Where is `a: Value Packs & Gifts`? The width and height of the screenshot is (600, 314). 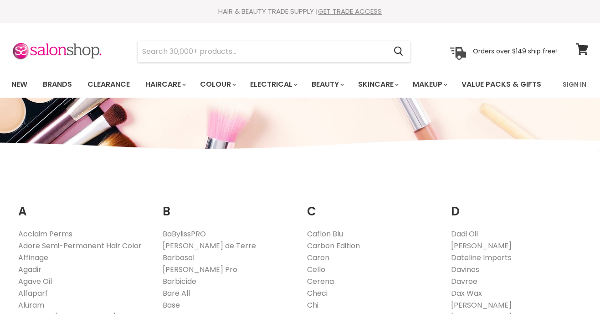 a: Value Packs & Gifts is located at coordinates (501, 84).